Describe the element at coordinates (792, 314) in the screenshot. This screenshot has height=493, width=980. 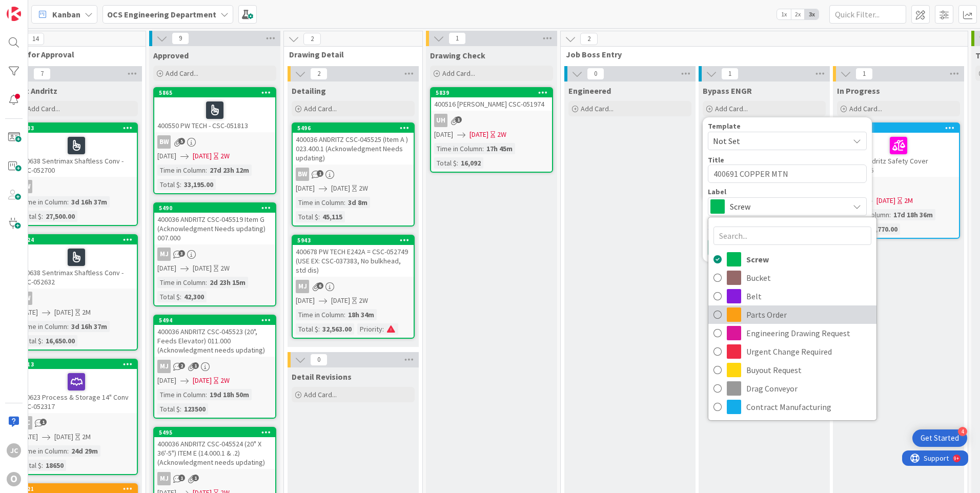
I see `a: Parts Order` at that location.